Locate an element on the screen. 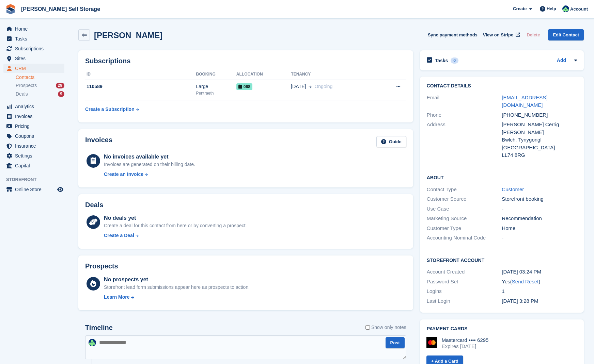  div: Home is located at coordinates (539, 228).